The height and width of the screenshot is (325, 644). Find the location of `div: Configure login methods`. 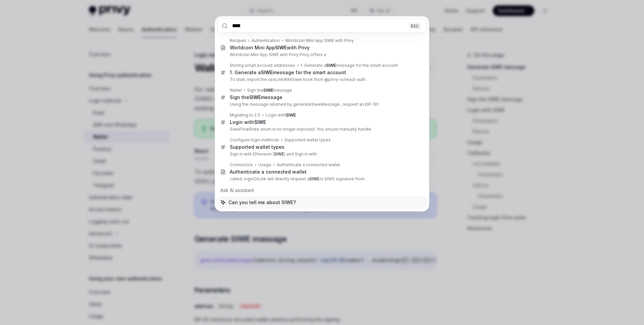

div: Configure login methods is located at coordinates (255, 140).